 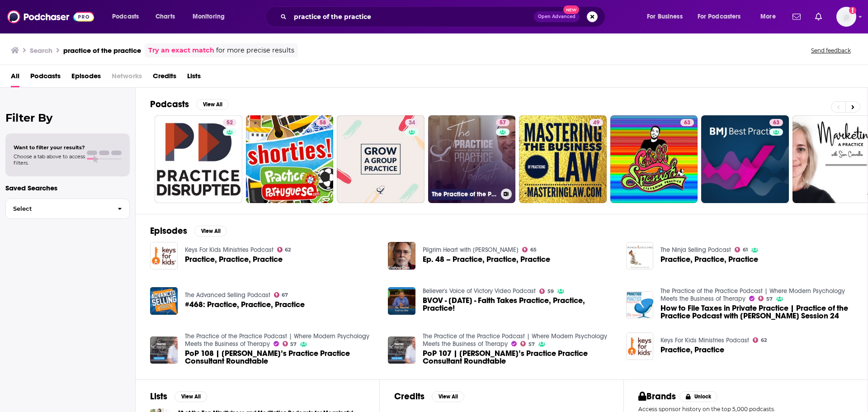 What do you see at coordinates (244, 305) in the screenshot?
I see `span: #468: Practice, Practice, Practice` at bounding box center [244, 305].